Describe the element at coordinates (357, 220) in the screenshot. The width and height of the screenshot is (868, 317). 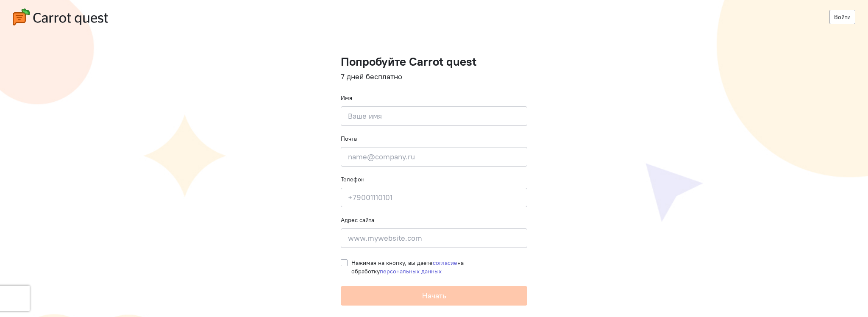
I see `label: Адрес сайта` at that location.